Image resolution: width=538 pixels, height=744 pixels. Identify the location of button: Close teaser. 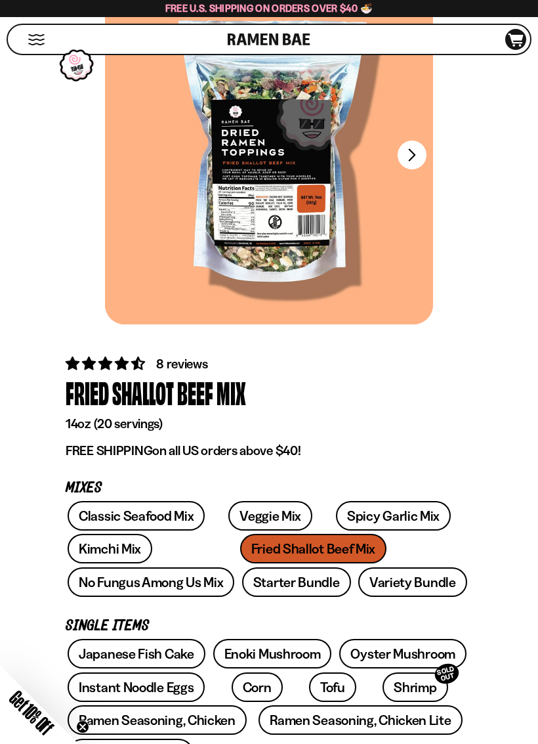
(83, 727).